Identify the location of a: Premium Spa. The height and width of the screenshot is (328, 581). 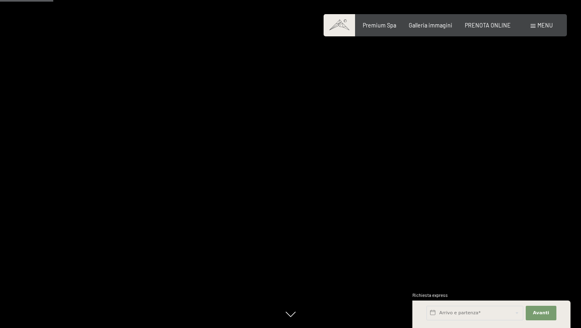
(380, 25).